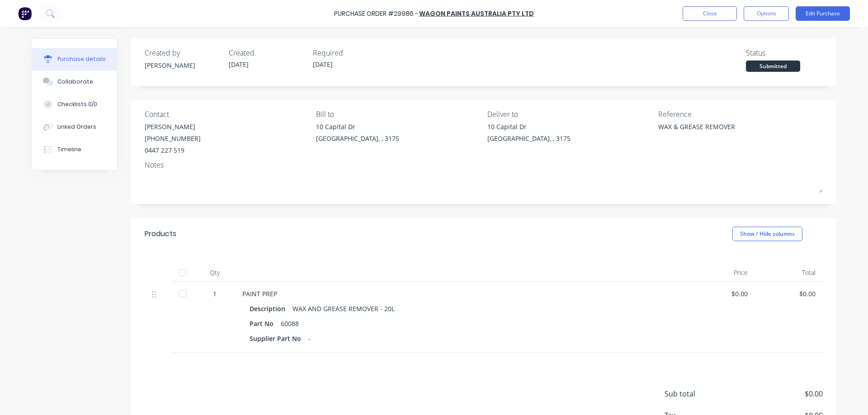 The image size is (868, 415). Describe the element at coordinates (69, 150) in the screenshot. I see `div: Timeline` at that location.